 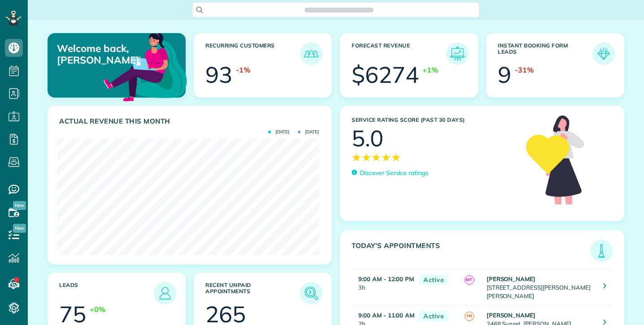 What do you see at coordinates (430, 70) in the screenshot?
I see `div: +1%` at bounding box center [430, 70].